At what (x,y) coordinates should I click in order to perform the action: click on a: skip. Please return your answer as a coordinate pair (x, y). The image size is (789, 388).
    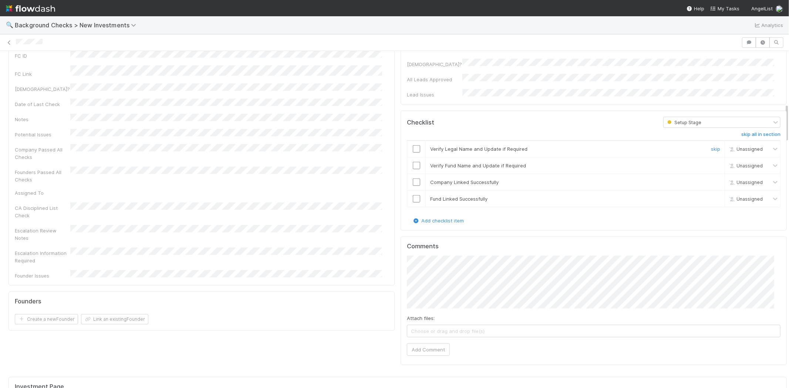
    Looking at the image, I should click on (715, 149).